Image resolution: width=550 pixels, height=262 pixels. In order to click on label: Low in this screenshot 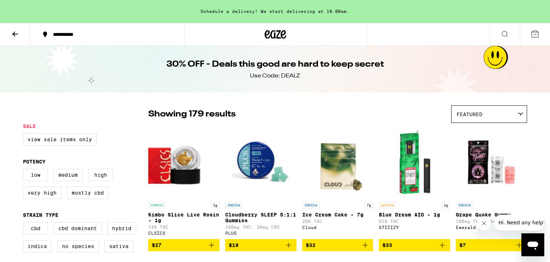, I will do `click(35, 175)`.